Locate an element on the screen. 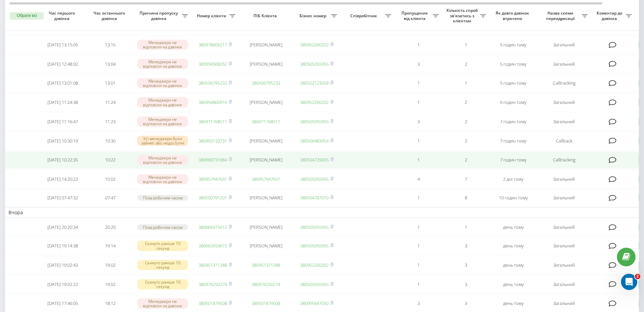 Image resolution: width=644 pixels, height=312 pixels. td: 13:01 is located at coordinates (110, 83).